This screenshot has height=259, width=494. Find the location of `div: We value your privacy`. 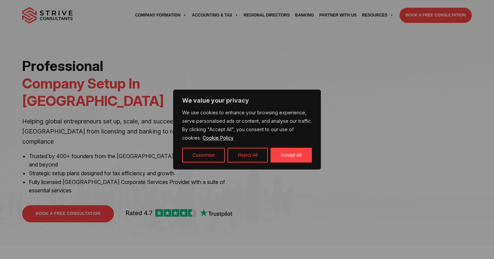

div: We value your privacy is located at coordinates (247, 129).